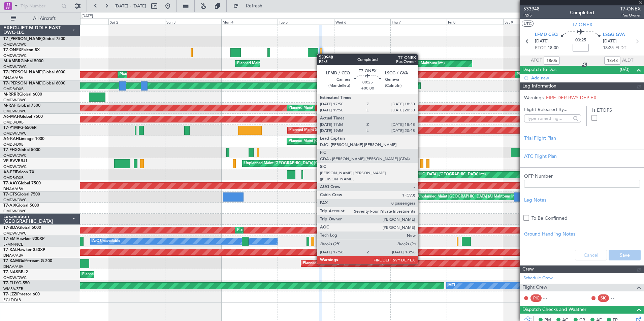 The width and height of the screenshot is (644, 321). I want to click on a: A6-EFIFalcon 7X, so click(19, 172).